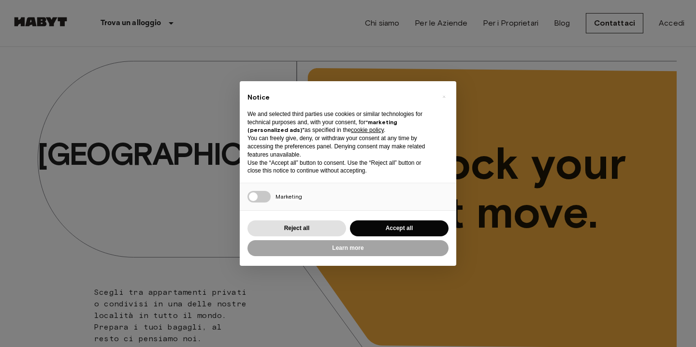 The width and height of the screenshot is (696, 347). Describe the element at coordinates (322, 126) in the screenshot. I see `strong: “marketing (personalized ads)”` at that location.